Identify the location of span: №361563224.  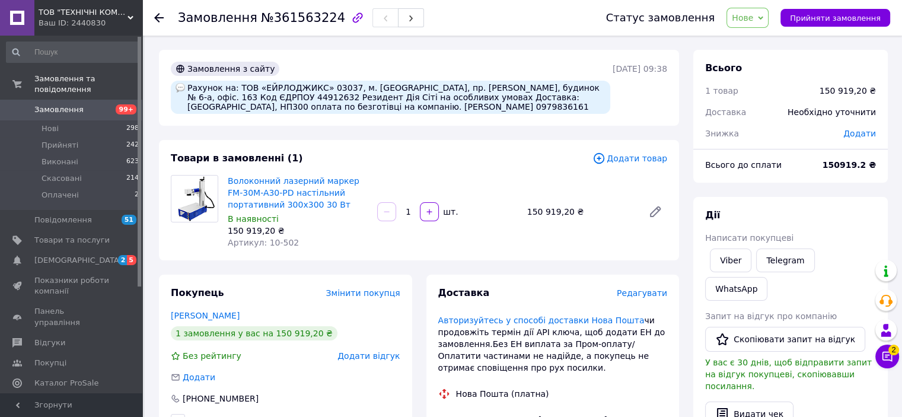
(303, 18).